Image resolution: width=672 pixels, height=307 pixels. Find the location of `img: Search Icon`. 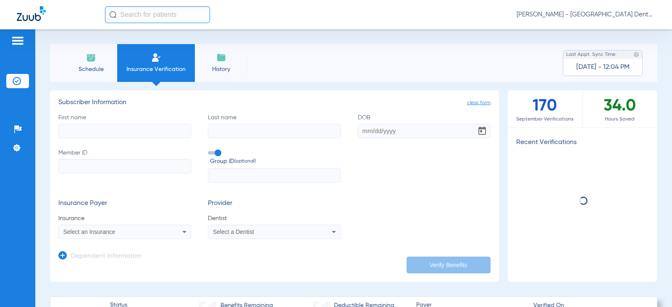

img: Search Icon is located at coordinates (113, 15).